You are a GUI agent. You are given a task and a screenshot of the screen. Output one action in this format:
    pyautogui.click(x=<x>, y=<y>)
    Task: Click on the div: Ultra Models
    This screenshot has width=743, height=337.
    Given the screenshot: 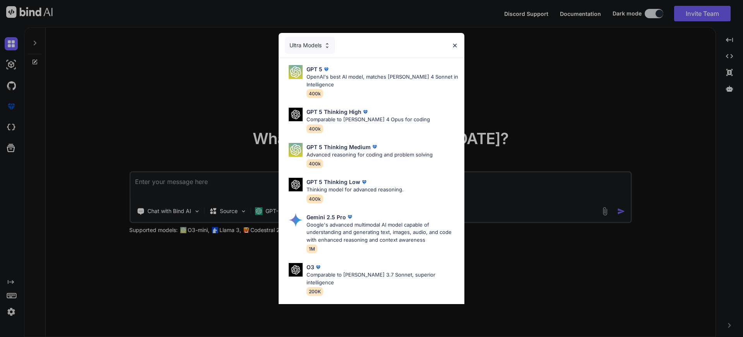 What is the action you would take?
    pyautogui.click(x=310, y=45)
    